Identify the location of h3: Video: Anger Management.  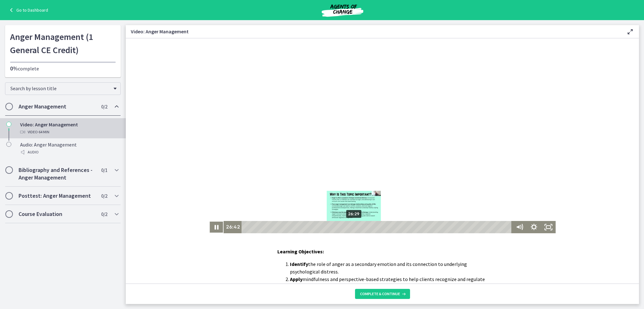
(373, 32).